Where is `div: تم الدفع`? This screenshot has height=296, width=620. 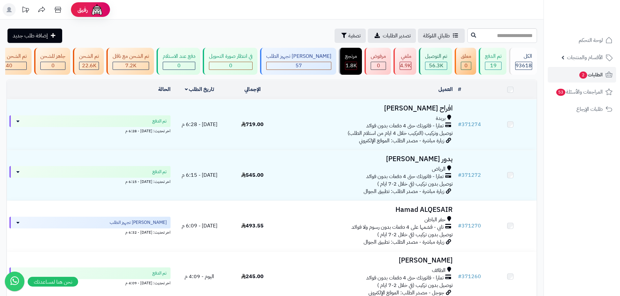 div: تم الدفع is located at coordinates (493, 56).